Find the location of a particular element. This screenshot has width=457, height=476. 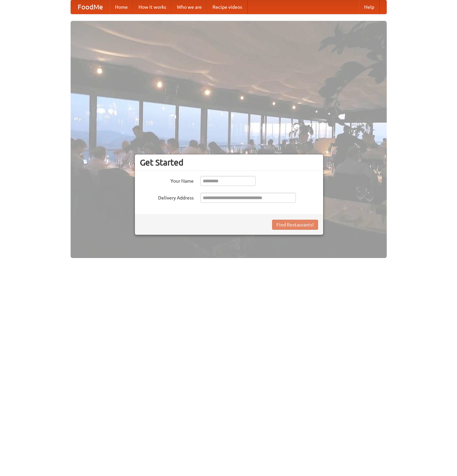

button: Find Restaurants! is located at coordinates (294, 225).